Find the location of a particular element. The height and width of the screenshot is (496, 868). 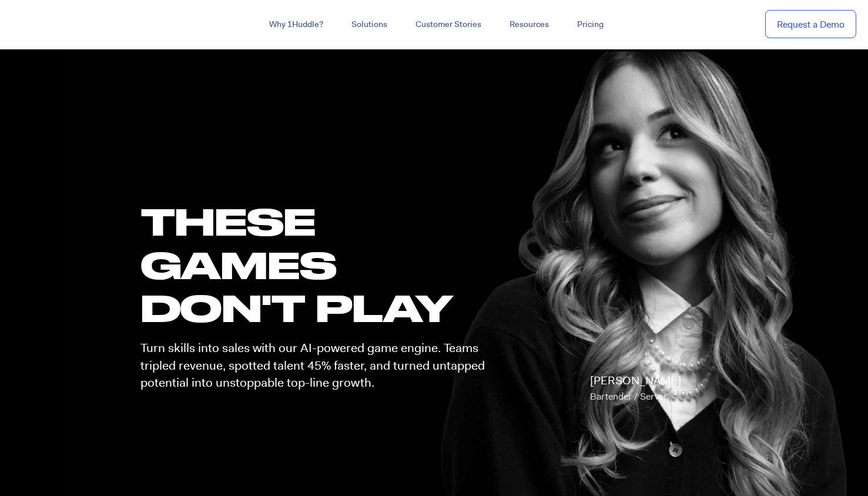

a: Request a Demo is located at coordinates (810, 24).